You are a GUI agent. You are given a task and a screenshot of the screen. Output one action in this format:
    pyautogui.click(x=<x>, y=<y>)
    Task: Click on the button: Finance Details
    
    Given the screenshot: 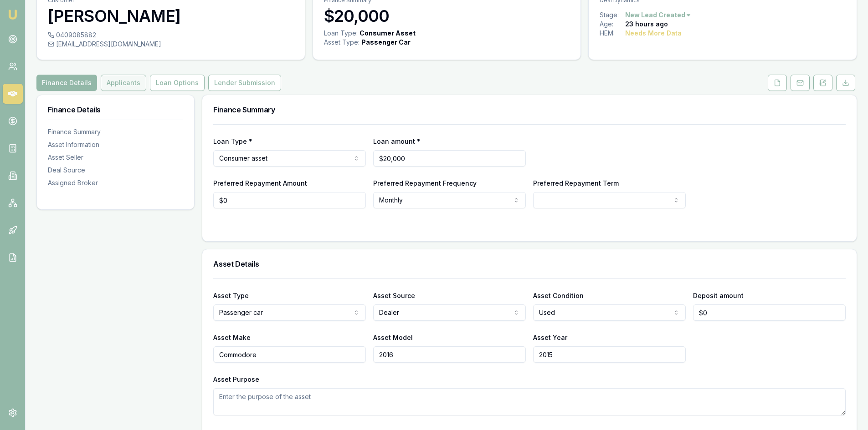 What is the action you would take?
    pyautogui.click(x=67, y=83)
    